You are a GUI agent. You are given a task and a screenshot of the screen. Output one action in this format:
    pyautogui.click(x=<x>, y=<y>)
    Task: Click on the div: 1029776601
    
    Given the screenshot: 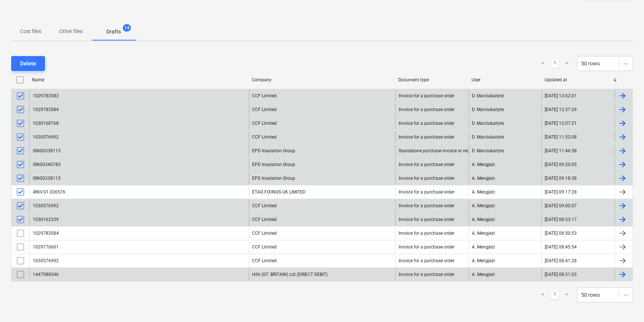 What is the action you would take?
    pyautogui.click(x=46, y=247)
    